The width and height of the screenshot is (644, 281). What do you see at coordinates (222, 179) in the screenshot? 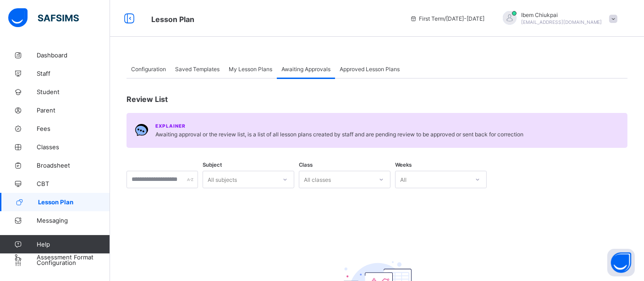
I see `div: All subjects` at bounding box center [222, 179].